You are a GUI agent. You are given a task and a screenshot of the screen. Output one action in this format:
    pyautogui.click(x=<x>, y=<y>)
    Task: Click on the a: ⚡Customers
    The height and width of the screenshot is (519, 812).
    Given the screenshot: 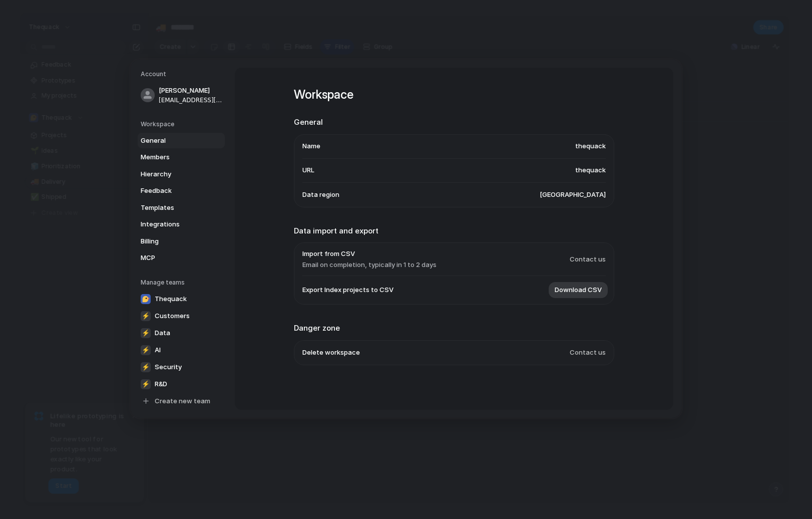 What is the action you would take?
    pyautogui.click(x=181, y=316)
    